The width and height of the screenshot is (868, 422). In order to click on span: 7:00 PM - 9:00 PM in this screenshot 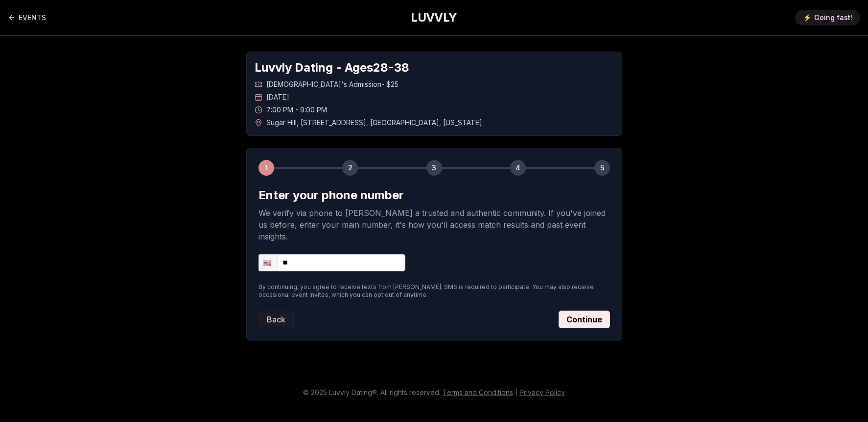, I will do `click(297, 110)`.